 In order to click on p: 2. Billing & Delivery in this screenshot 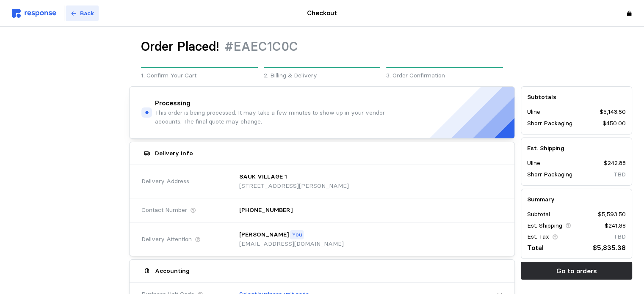, I will do `click(321, 76)`.